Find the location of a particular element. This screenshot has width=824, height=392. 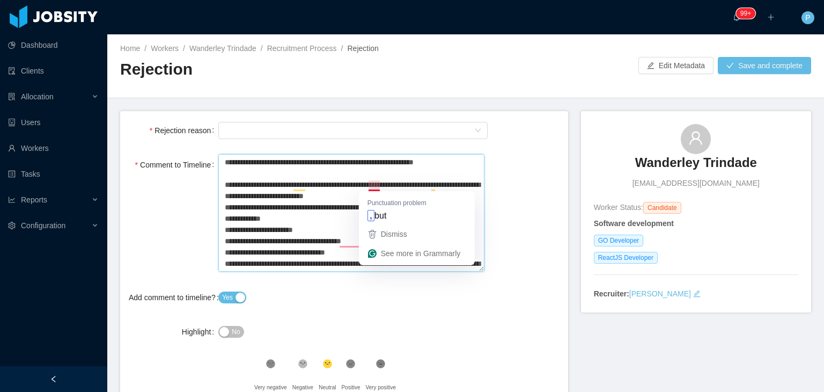

button: icon: checkSave and complete is located at coordinates (765, 65).